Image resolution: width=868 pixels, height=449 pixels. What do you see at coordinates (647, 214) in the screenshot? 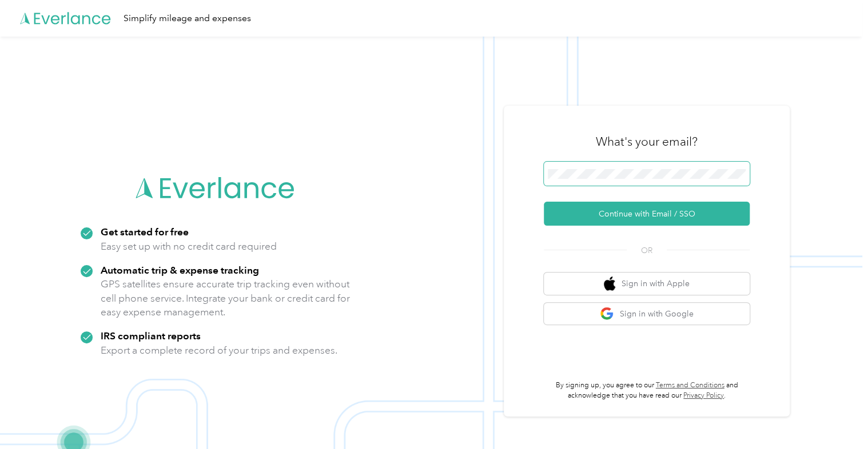
I see `button: Continue with Email / SSO` at bounding box center [647, 214].